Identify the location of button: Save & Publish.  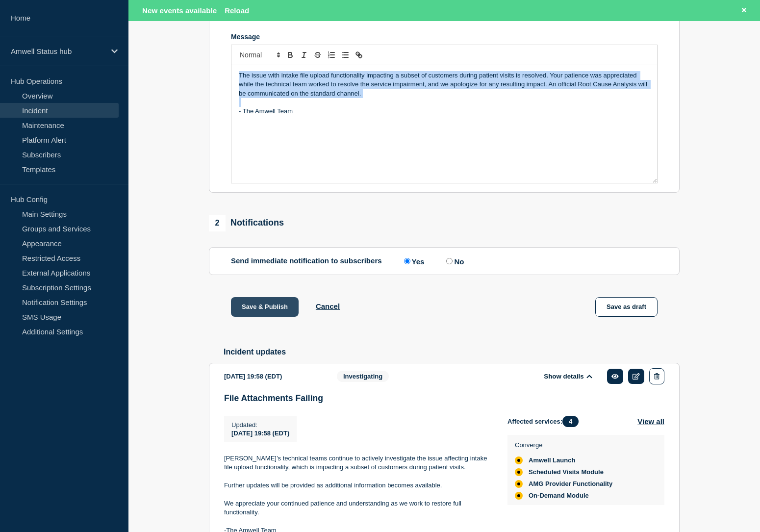
(265, 307).